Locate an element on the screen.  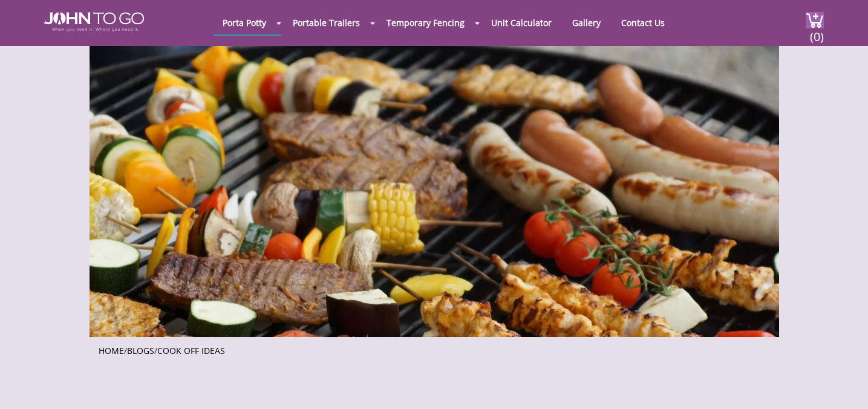
img: JOHN to go is located at coordinates (94, 22).